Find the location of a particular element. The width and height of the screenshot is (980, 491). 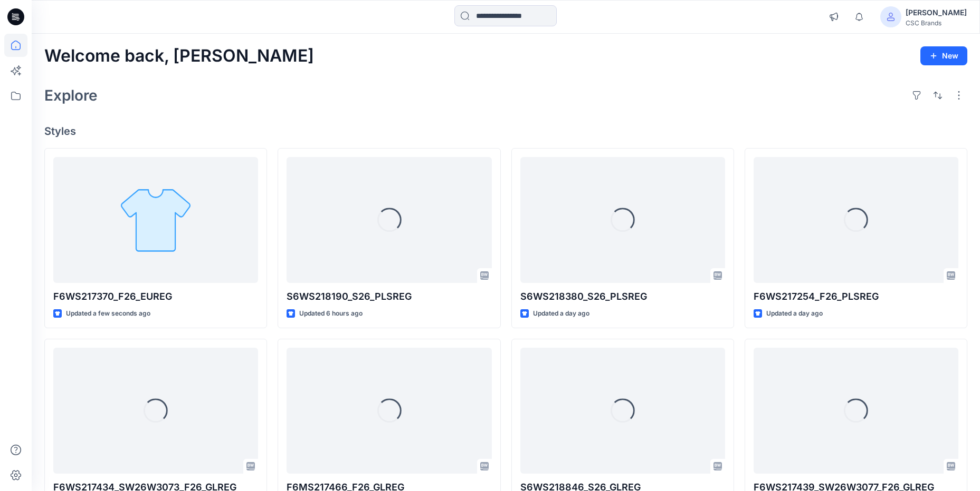

a: F6WS217370_F26_EUREG is located at coordinates (156, 220).